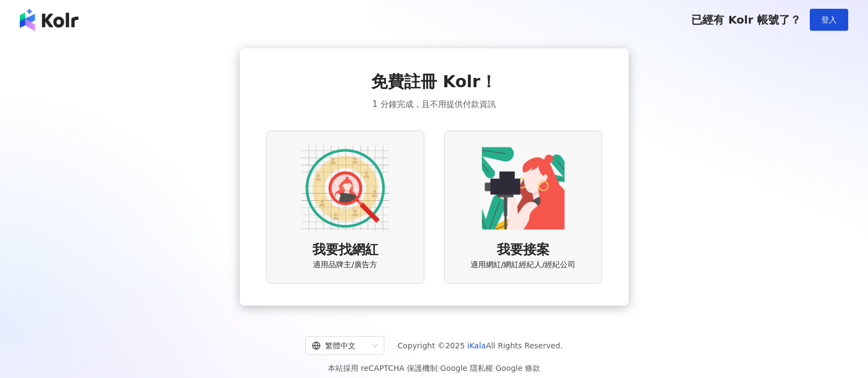 The height and width of the screenshot is (378, 868). I want to click on span: 1 分鐘完成，且不用提供付款資訊, so click(434, 104).